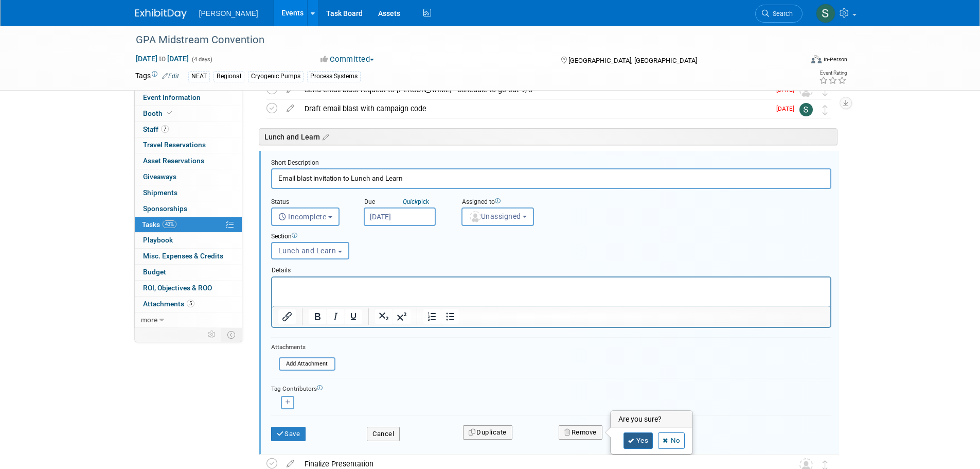  Describe the element at coordinates (303, 217) in the screenshot. I see `span: Incomplete` at that location.